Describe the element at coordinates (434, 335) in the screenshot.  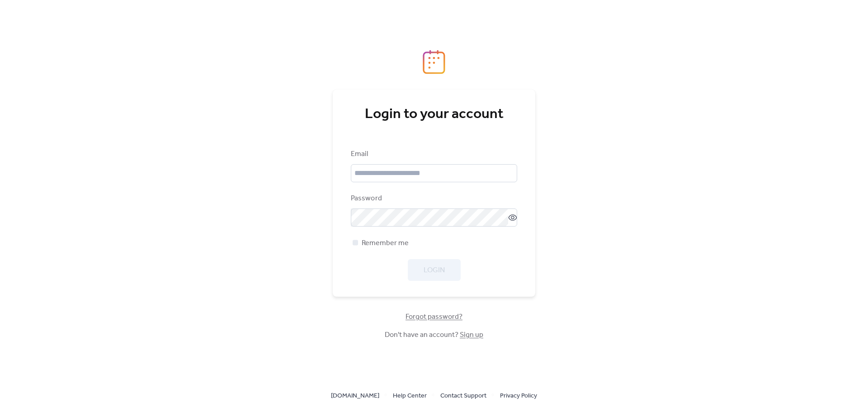
I see `span: Don't have an account?` at that location.